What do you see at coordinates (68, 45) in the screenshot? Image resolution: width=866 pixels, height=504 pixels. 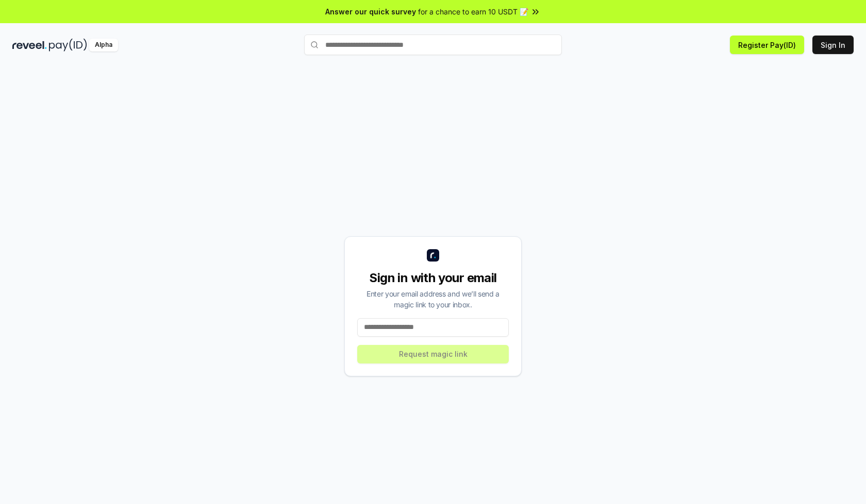 I see `img: pay_id` at bounding box center [68, 45].